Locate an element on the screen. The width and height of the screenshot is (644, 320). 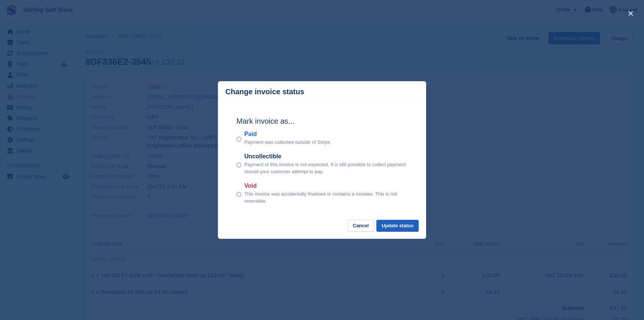
p: Change invoice status is located at coordinates (265, 92).